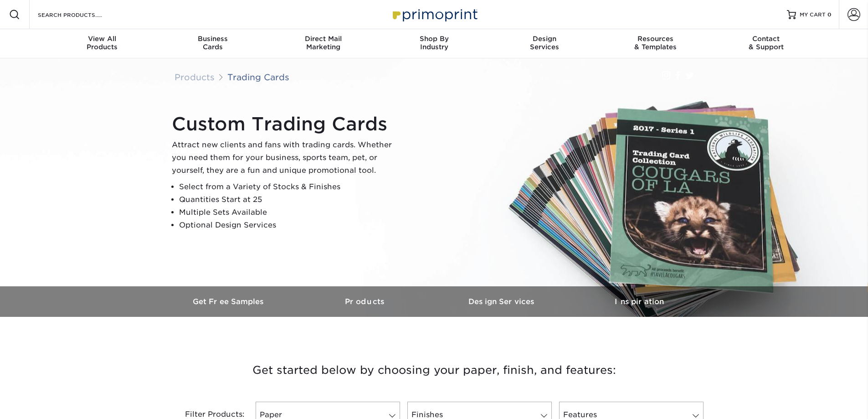  I want to click on a: BusinessCards, so click(212, 44).